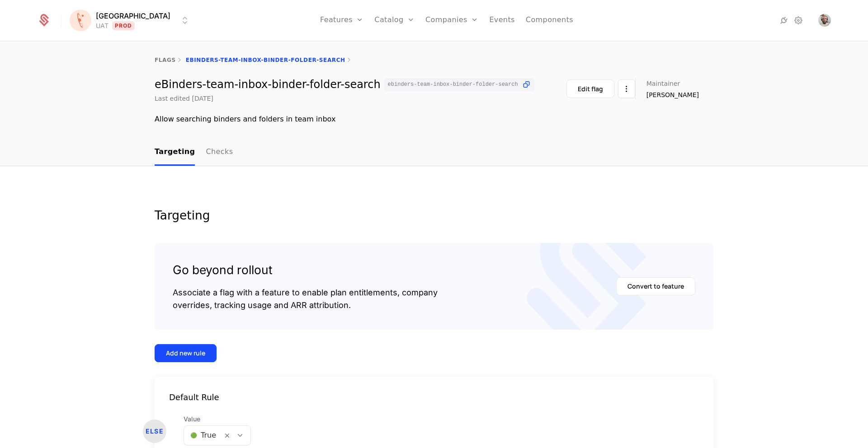 Image resolution: width=868 pixels, height=448 pixels. I want to click on a: Integrations, so click(784, 20).